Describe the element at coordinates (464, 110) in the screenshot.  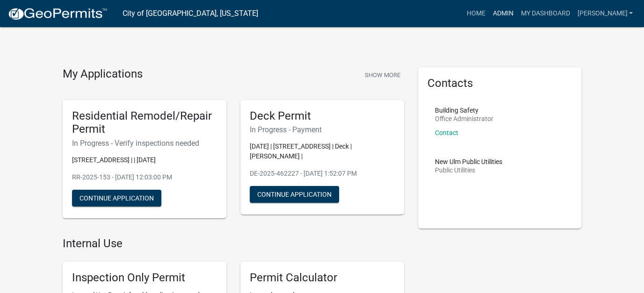
I see `p: Building Safety` at that location.